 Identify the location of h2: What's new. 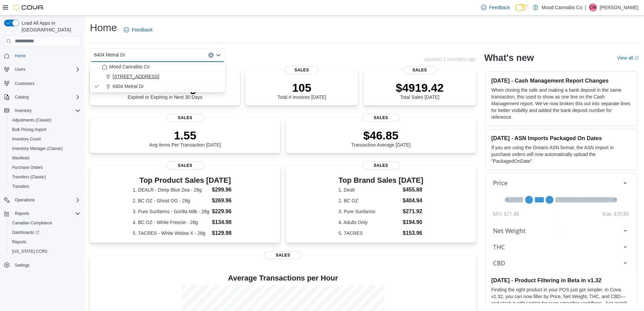
(509, 58).